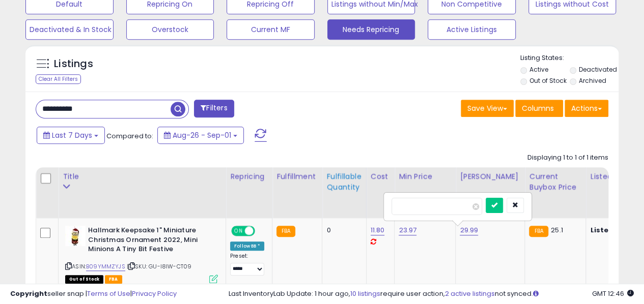 Image resolution: width=644 pixels, height=304 pixels. I want to click on span: 2025-09-10 12:46 GMT, so click(613, 294).